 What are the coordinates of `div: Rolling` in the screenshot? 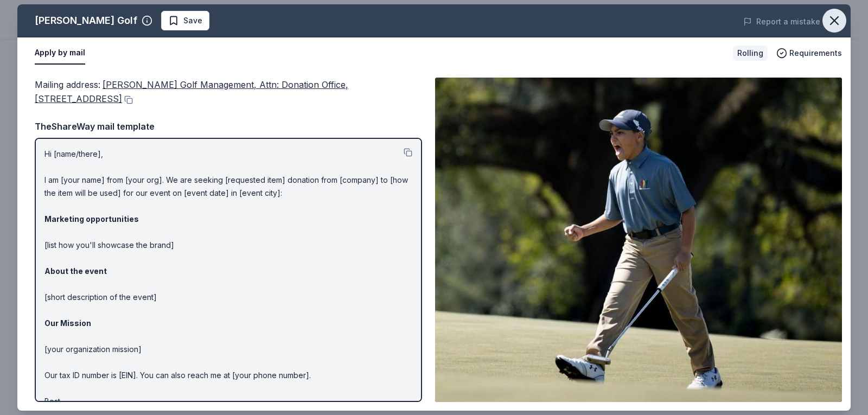 It's located at (751, 53).